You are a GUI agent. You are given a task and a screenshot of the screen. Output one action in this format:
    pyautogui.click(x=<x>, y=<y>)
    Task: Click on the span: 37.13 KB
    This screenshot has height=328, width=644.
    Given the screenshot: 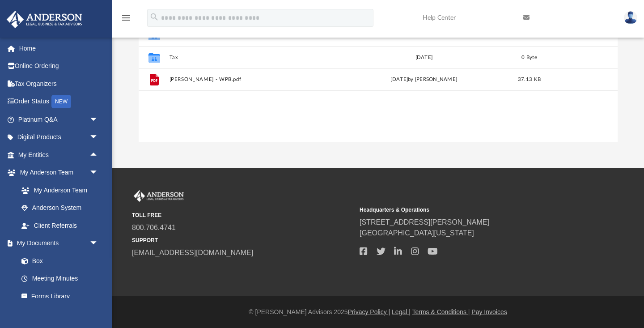 What is the action you would take?
    pyautogui.click(x=529, y=79)
    